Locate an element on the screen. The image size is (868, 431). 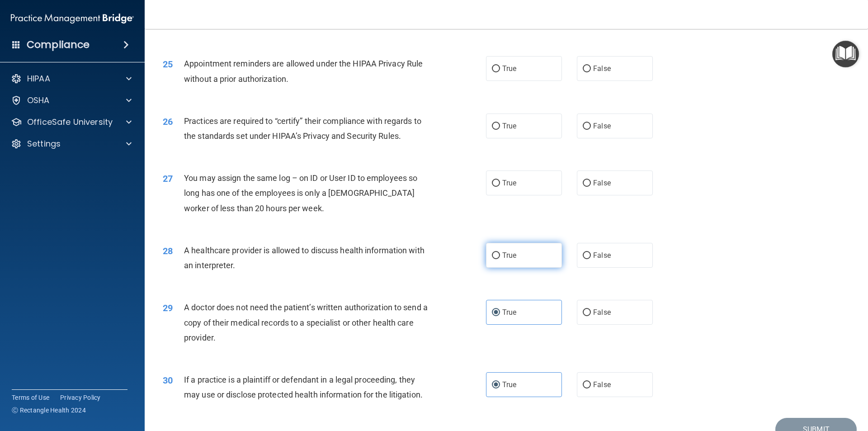
span: Ⓒ Rectangle Health 2024 is located at coordinates (49, 411).